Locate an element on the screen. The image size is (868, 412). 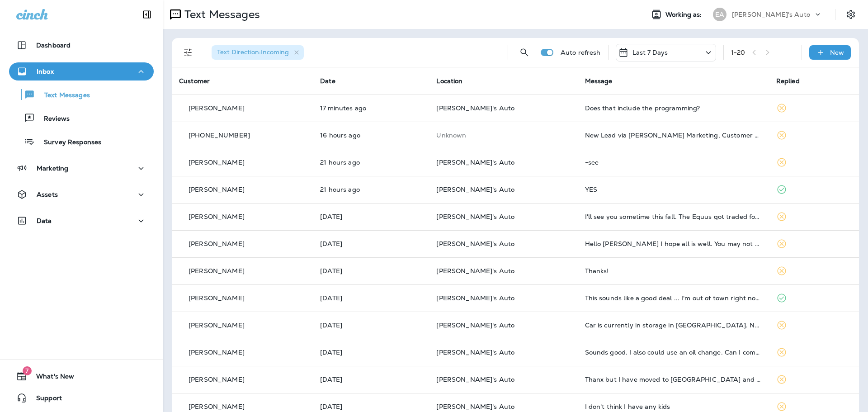
button: 7What's New is located at coordinates (81, 377).